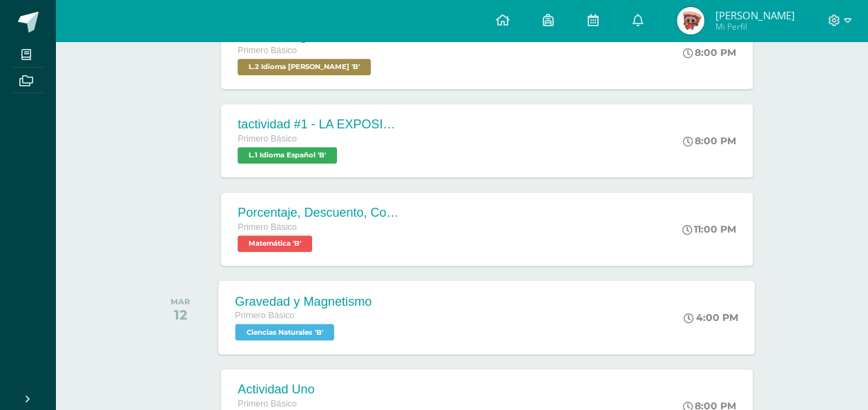 The height and width of the screenshot is (410, 868). What do you see at coordinates (711, 317) in the screenshot?
I see `div: 4:00 PM` at bounding box center [711, 317].